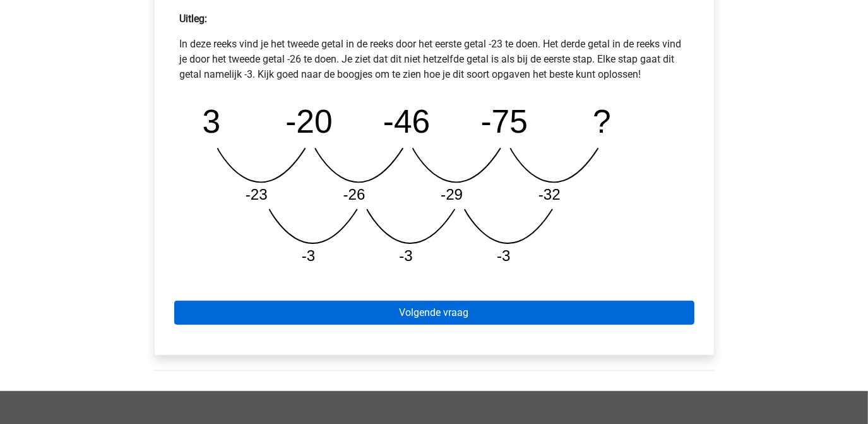 The width and height of the screenshot is (868, 424). What do you see at coordinates (194, 19) in the screenshot?
I see `strong: Uitleg:` at bounding box center [194, 19].